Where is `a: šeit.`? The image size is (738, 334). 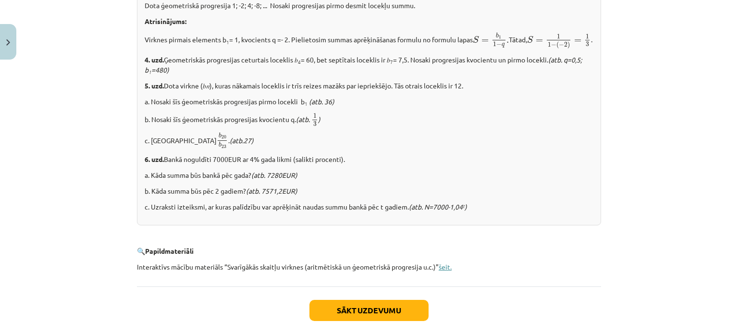 a: šeit. is located at coordinates (445, 267).